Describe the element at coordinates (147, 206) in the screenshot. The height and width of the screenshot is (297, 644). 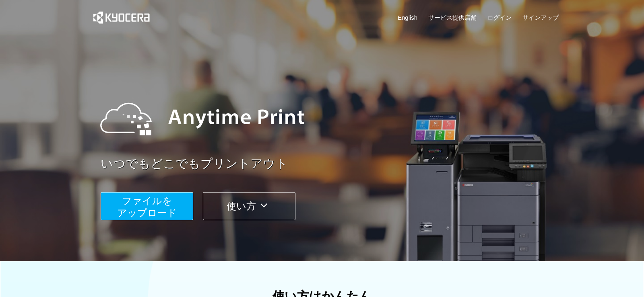
I see `button: ファイルを​​アップロード` at that location.